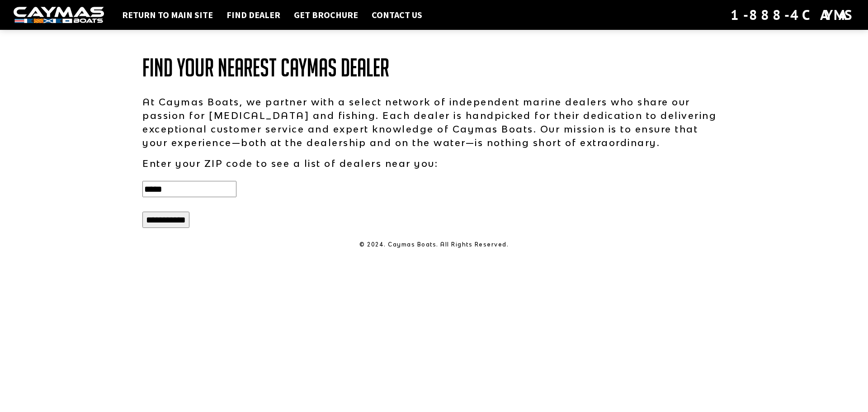 The image size is (868, 412). What do you see at coordinates (397, 15) in the screenshot?
I see `a: Contact Us` at bounding box center [397, 15].